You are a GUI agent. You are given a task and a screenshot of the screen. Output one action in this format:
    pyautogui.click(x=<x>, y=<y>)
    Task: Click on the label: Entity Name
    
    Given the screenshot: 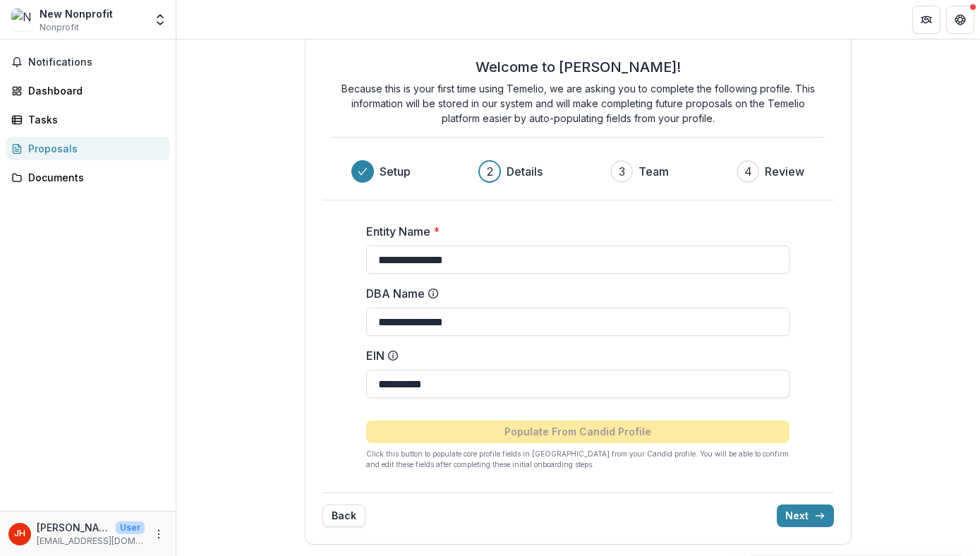 What is the action you would take?
    pyautogui.click(x=573, y=231)
    